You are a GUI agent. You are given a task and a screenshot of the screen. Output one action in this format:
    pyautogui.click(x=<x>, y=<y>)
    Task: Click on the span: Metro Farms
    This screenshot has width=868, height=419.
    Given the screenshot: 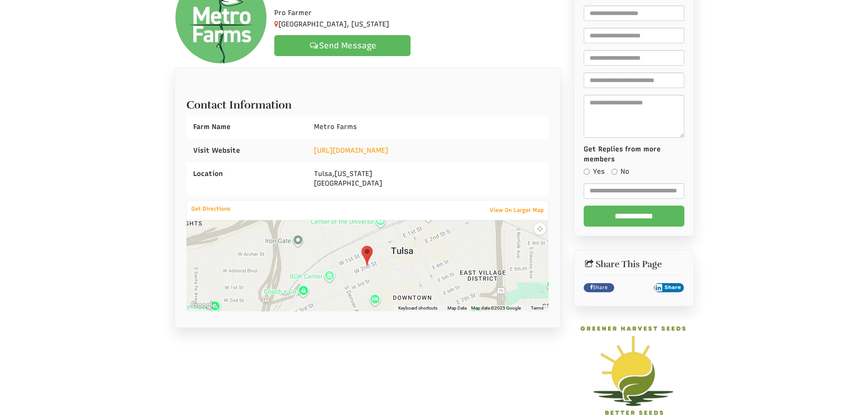 What is the action you would take?
    pyautogui.click(x=335, y=127)
    